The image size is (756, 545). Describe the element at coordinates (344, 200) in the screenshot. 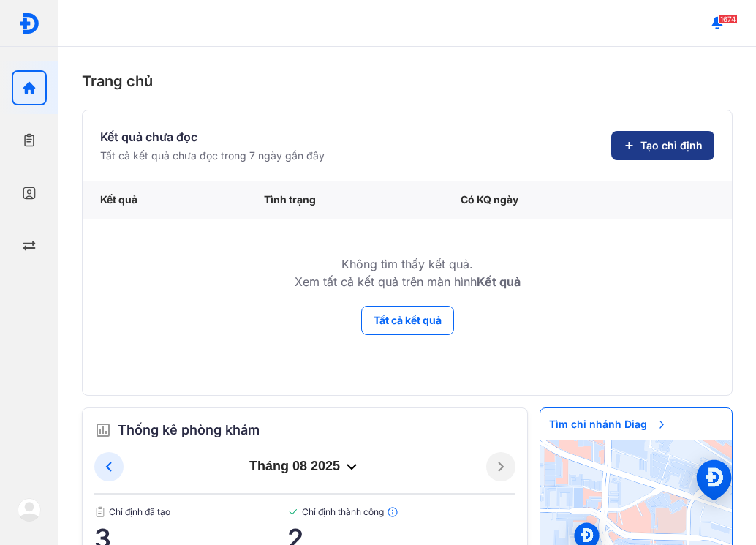

I see `div: Tình trạng` at that location.